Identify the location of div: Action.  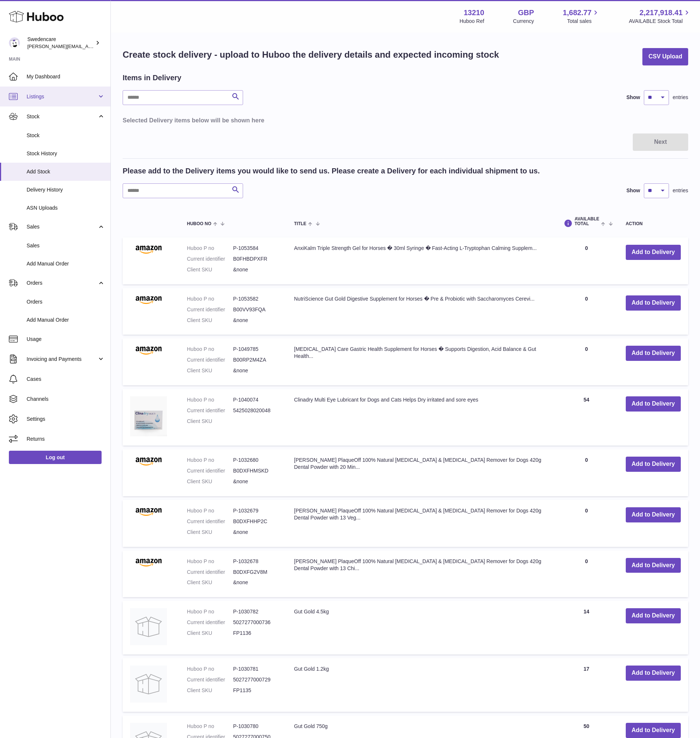
(653, 224).